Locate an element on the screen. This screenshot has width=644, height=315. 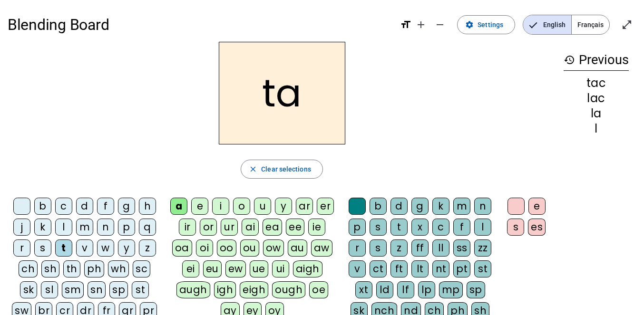
div: aw is located at coordinates (322, 249).